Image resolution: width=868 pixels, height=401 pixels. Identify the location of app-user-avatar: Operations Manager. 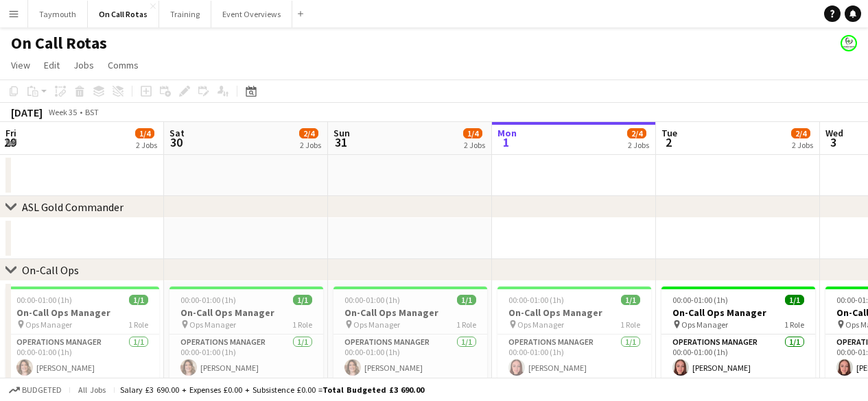
(849, 43).